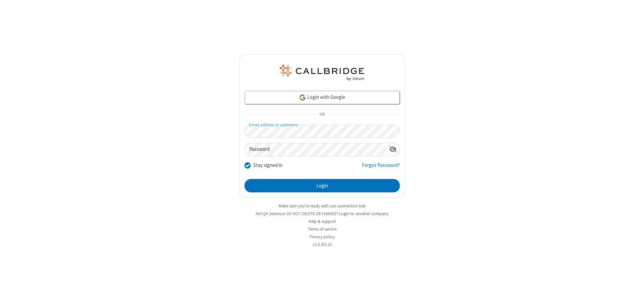  I want to click on input: Password, so click(316, 149).